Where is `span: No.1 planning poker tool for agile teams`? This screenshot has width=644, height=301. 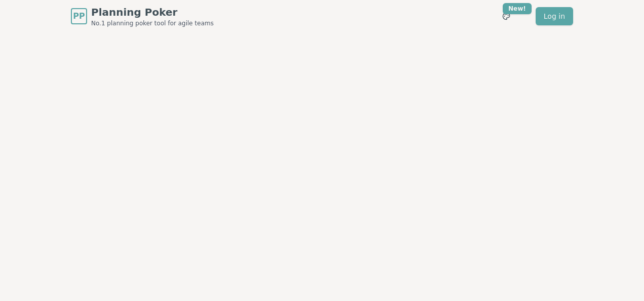 span: No.1 planning poker tool for agile teams is located at coordinates (153, 23).